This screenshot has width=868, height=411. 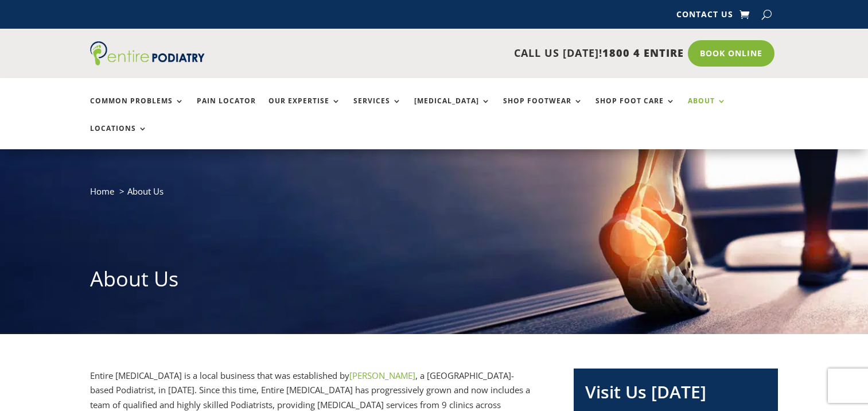 What do you see at coordinates (643, 53) in the screenshot?
I see `span: 1800 4 ENTIRE` at bounding box center [643, 53].